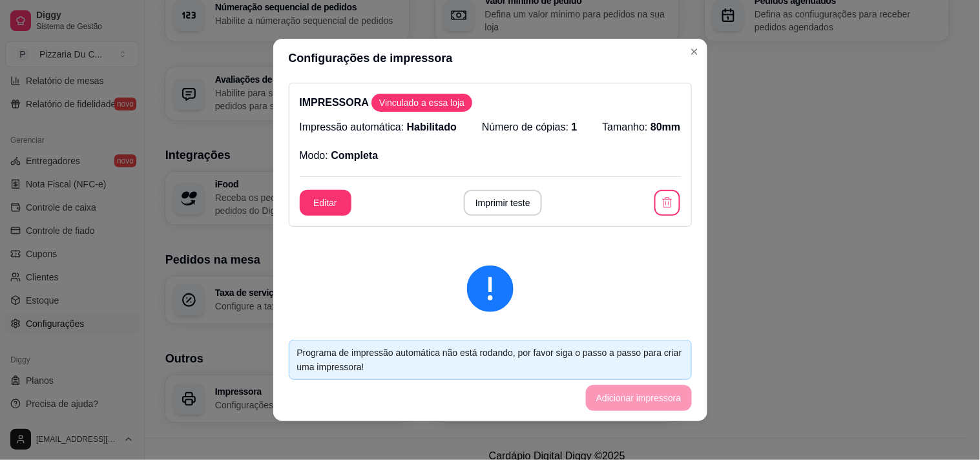 The width and height of the screenshot is (980, 460). What do you see at coordinates (665, 127) in the screenshot?
I see `span: 80mm` at bounding box center [665, 127].